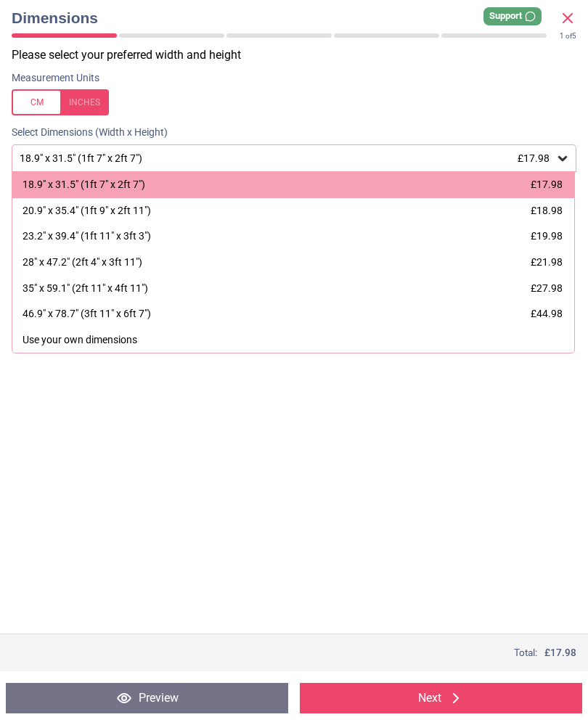 The image size is (588, 725). I want to click on button: Preview, so click(147, 698).